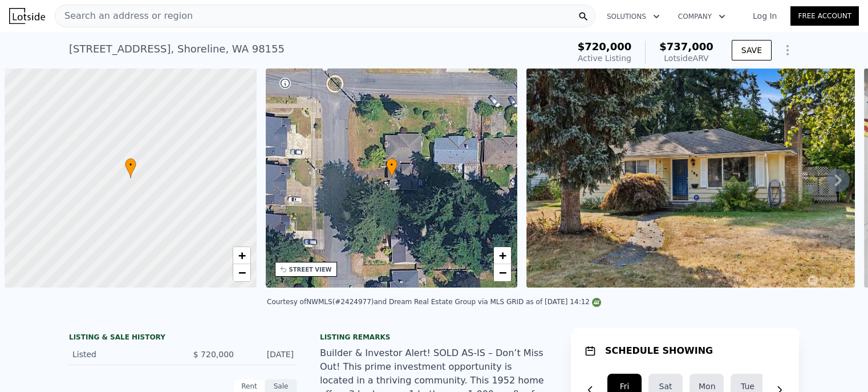  What do you see at coordinates (605, 46) in the screenshot?
I see `span: $720,000` at bounding box center [605, 46].